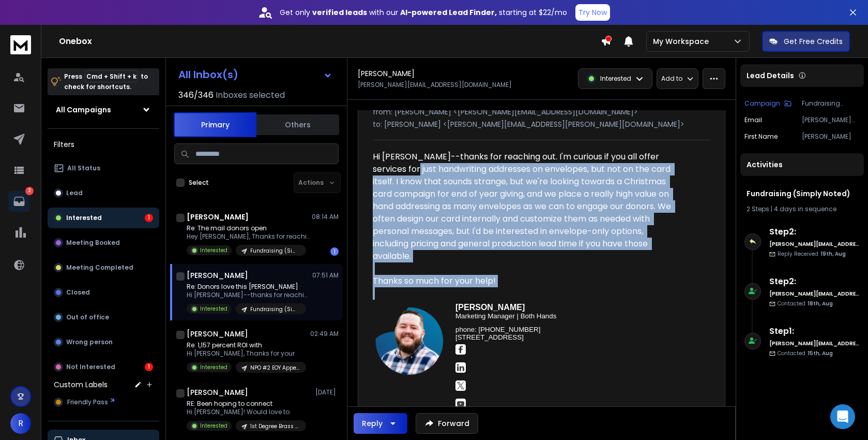  Describe the element at coordinates (84, 168) in the screenshot. I see `p: All Status` at that location.